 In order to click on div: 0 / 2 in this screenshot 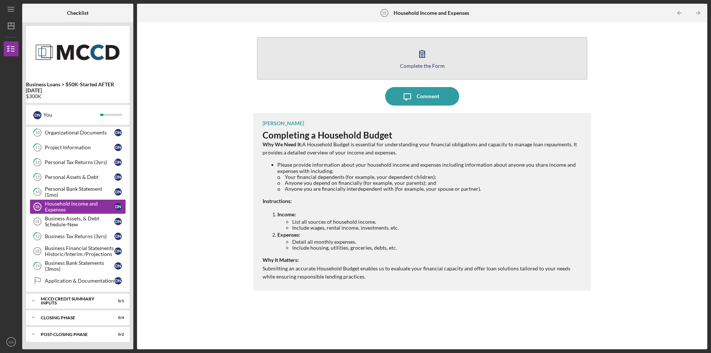, I will do `click(117, 335)`.